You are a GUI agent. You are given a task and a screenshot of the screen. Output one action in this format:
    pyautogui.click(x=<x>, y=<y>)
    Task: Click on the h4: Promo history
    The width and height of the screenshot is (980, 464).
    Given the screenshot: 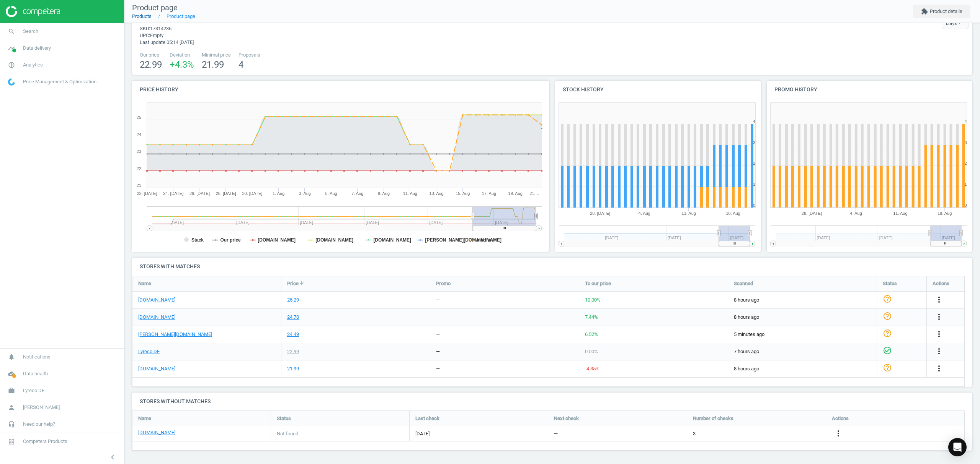 What is the action you would take?
    pyautogui.click(x=870, y=89)
    